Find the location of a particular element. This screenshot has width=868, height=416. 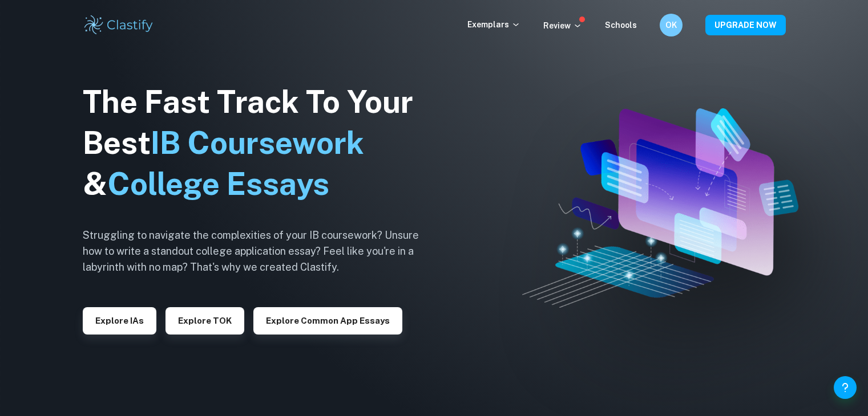

p: Review is located at coordinates (563, 26).